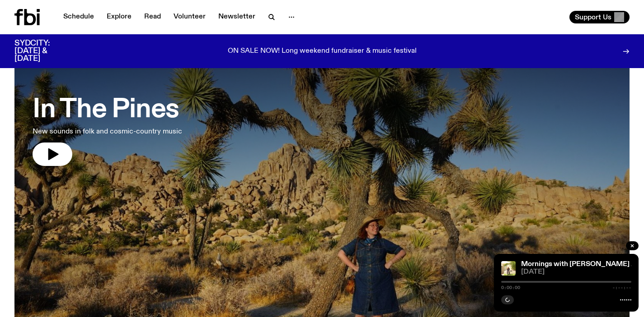 The height and width of the screenshot is (317, 644). Describe the element at coordinates (599, 17) in the screenshot. I see `button: Support Us` at that location.